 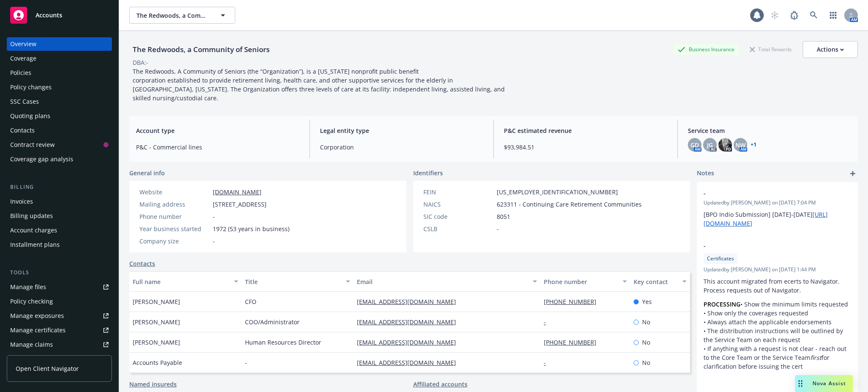 What do you see at coordinates (60, 116) in the screenshot?
I see `a: Quoting plans` at bounding box center [60, 116].